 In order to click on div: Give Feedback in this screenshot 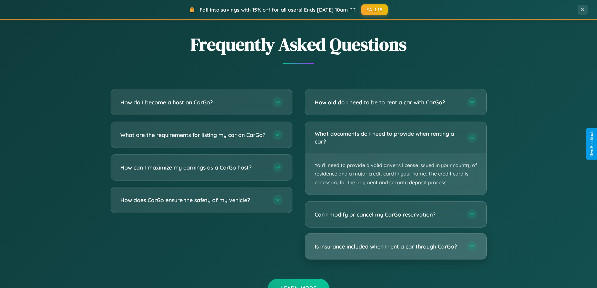, I will do `click(592, 144)`.